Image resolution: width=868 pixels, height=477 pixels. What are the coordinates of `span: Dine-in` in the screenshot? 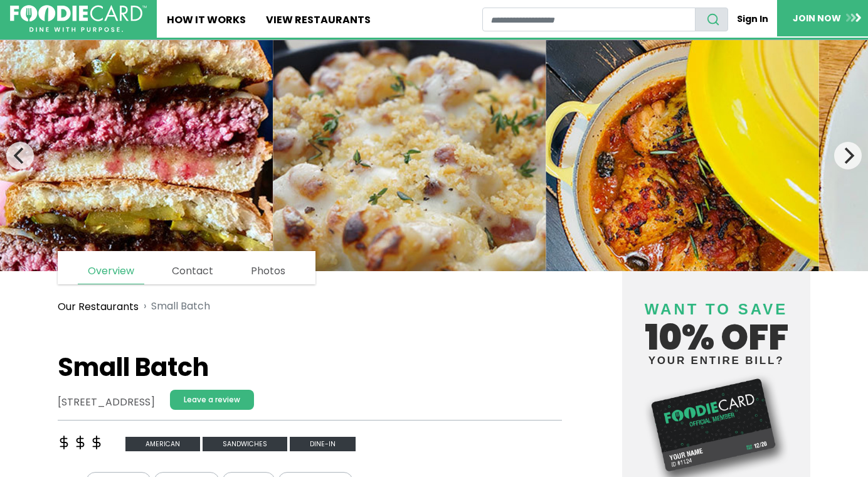 It's located at (323, 443).